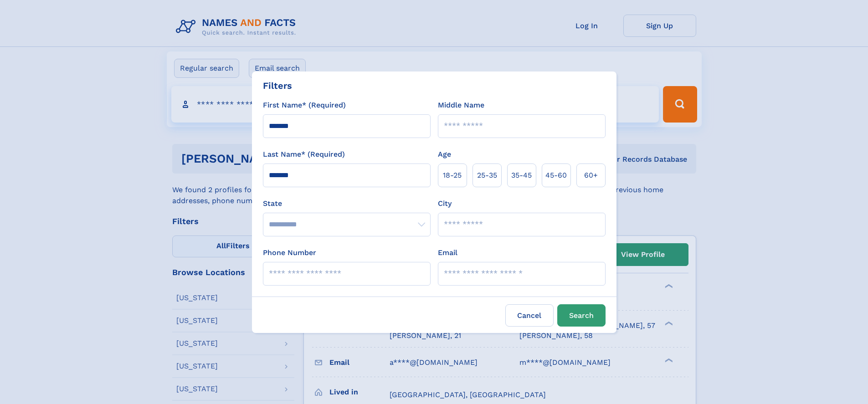  I want to click on span: 45‑60, so click(556, 175).